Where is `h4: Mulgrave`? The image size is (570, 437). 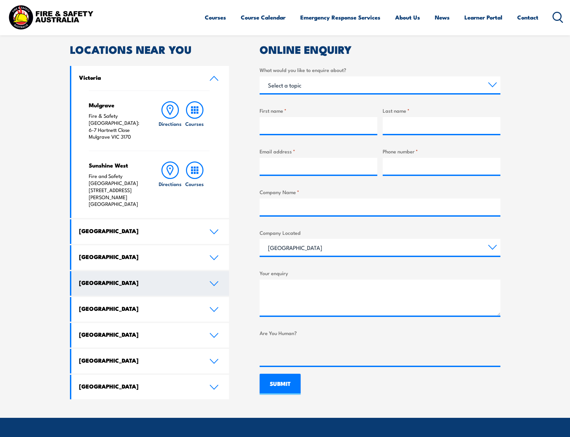
h4: Mulgrave is located at coordinates (117, 105).